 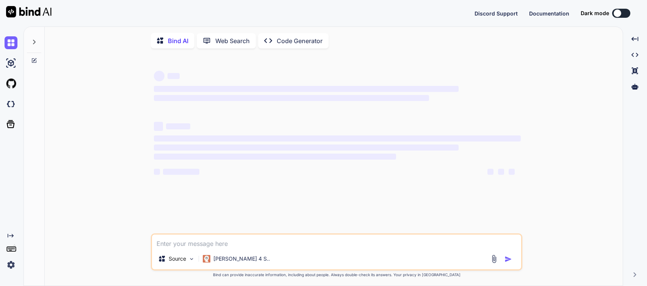 I want to click on button: Documentation, so click(x=549, y=13).